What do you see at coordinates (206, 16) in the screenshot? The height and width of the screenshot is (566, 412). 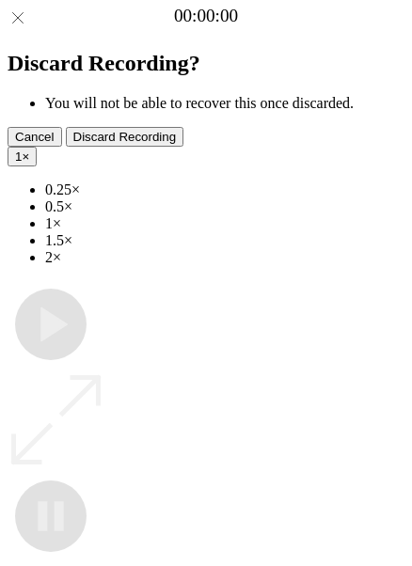 I see `a: 00:00:00` at bounding box center [206, 16].